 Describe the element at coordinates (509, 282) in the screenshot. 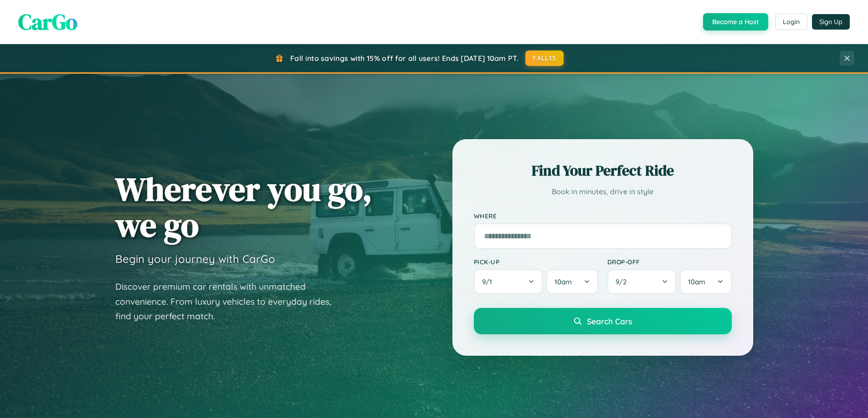

I see `button: 9/1` at that location.